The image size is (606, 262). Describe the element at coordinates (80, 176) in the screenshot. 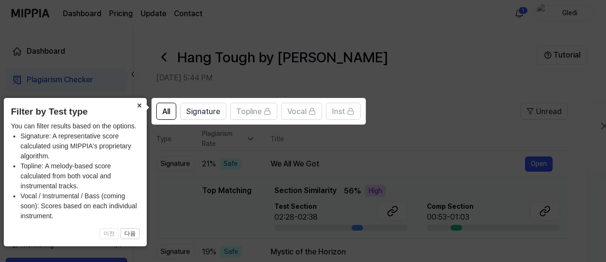

I see `li: Topline: A melody-based score calculated from both vocal and instrumental tracks.` at that location.